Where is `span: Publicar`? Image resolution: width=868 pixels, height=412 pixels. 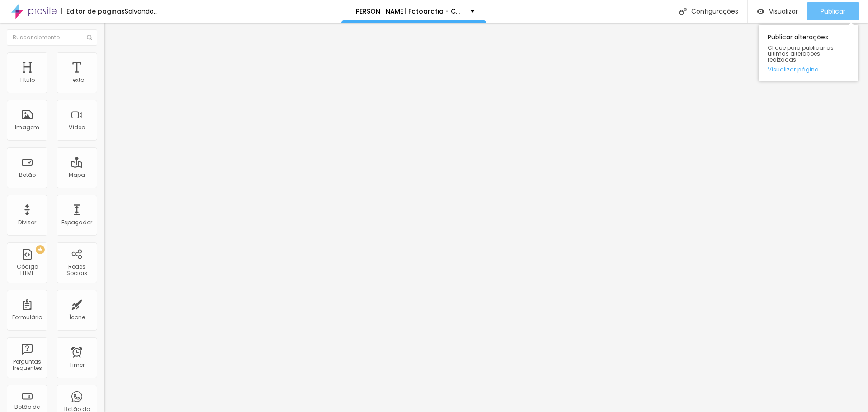 span: Publicar is located at coordinates (833, 12).